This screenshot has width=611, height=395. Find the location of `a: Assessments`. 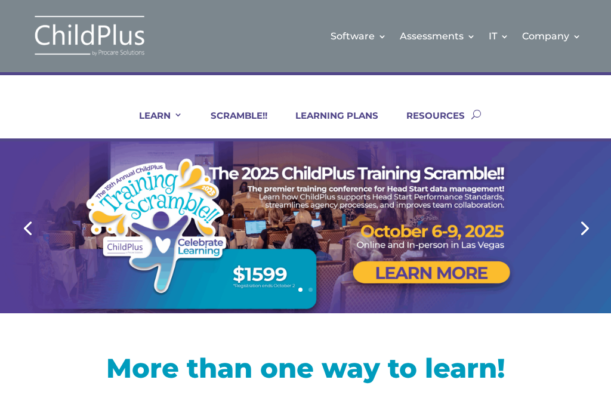

a: Assessments is located at coordinates (437, 36).